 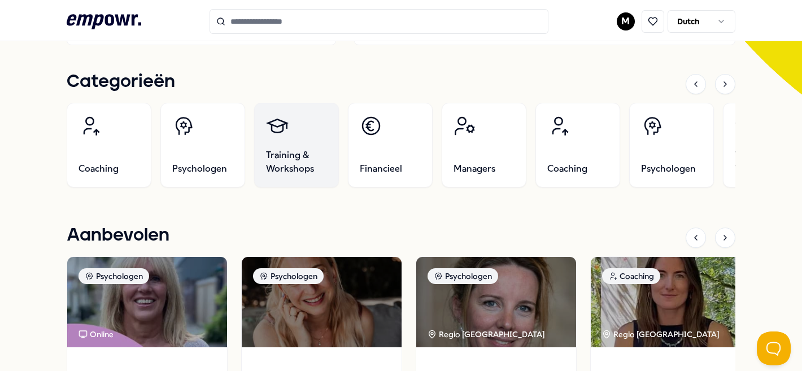 I want to click on button: M, so click(x=626, y=21).